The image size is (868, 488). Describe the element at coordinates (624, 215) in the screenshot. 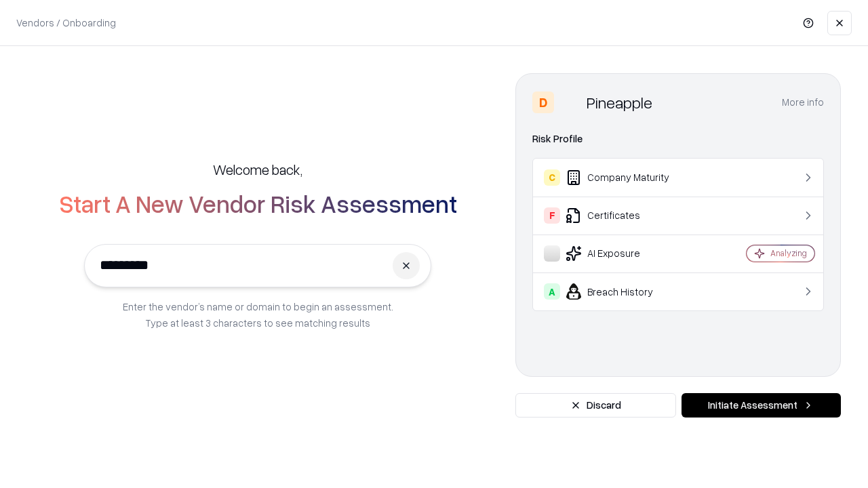

I see `div: Certificates` at that location.